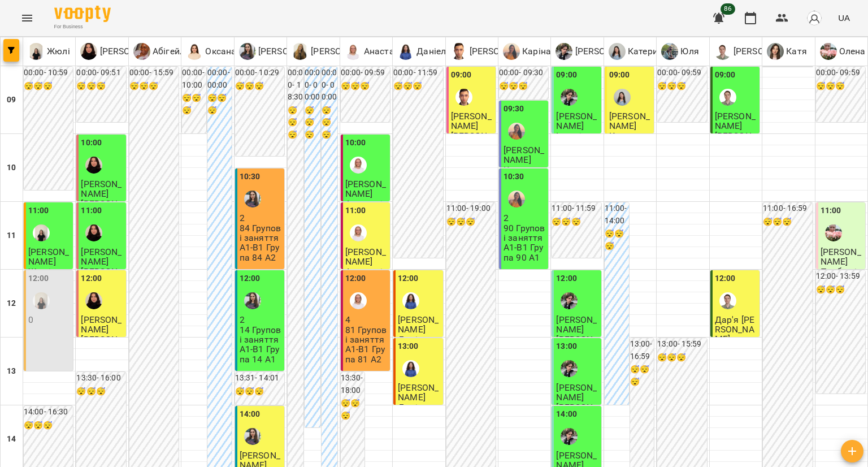 This screenshot has height=467, width=868. Describe the element at coordinates (418, 73) in the screenshot. I see `h6: 00:00 - 11:59` at that location.